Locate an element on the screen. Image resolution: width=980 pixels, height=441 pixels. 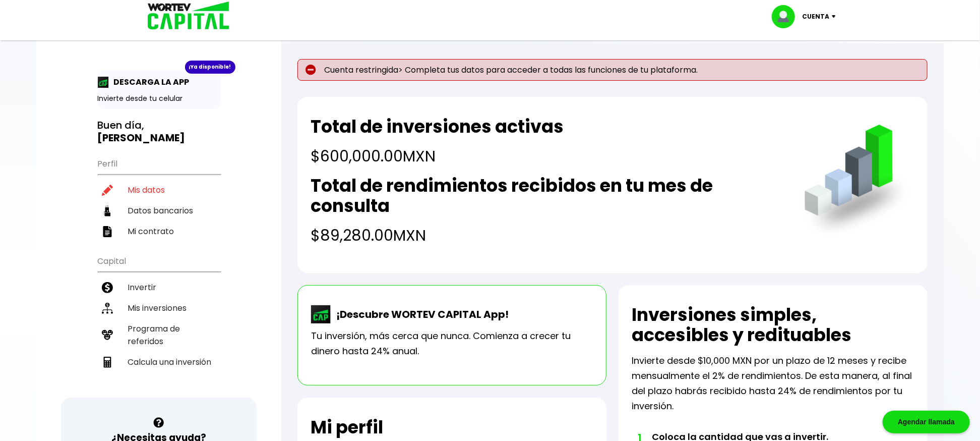
h2: Mi perfil is located at coordinates (347, 427).